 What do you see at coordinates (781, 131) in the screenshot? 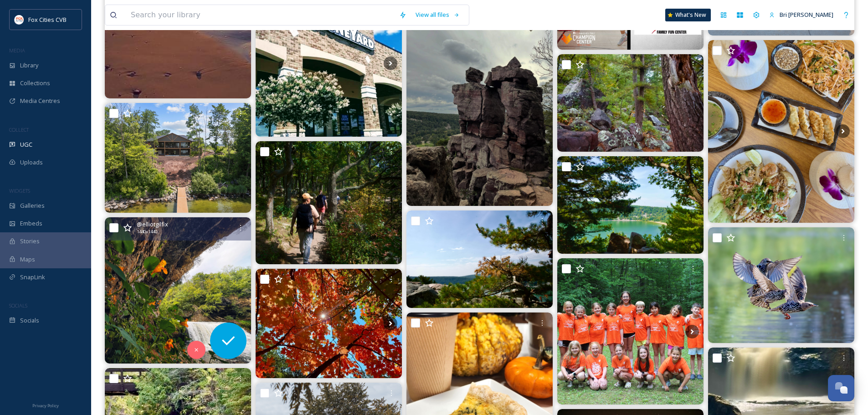
I see `img: Looking to try something new? Ann's Noodle is a can’t-miss restaurant for all our foodie visitors...` at bounding box center [781, 131].